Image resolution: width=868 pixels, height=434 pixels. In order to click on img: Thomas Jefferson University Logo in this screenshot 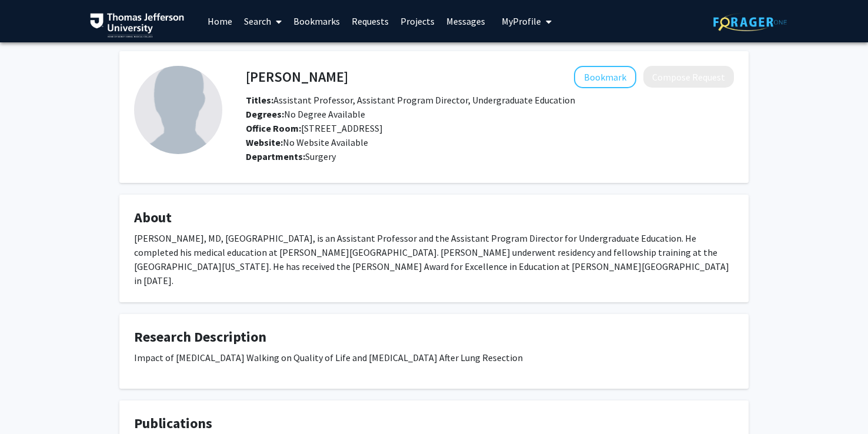, I will do `click(137, 25)`.